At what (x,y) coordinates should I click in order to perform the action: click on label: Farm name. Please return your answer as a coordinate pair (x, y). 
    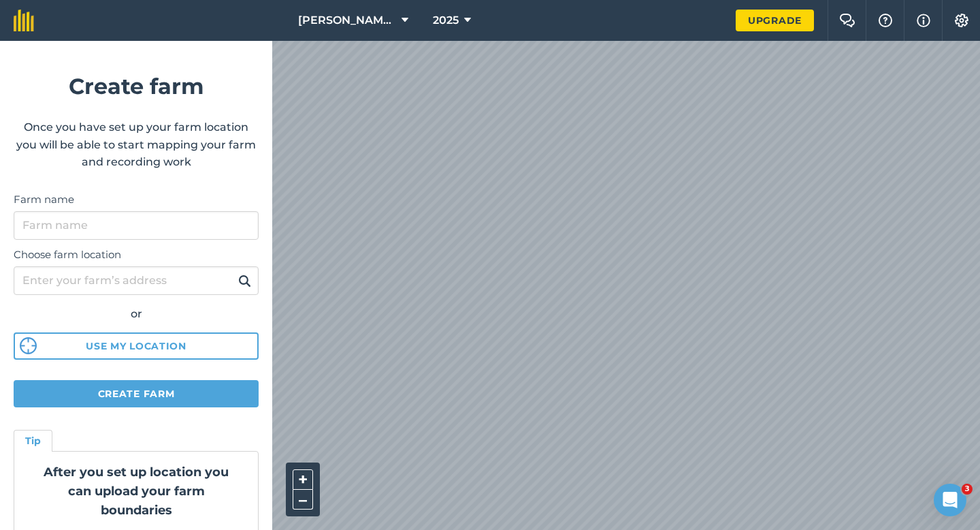
    Looking at the image, I should click on (136, 199).